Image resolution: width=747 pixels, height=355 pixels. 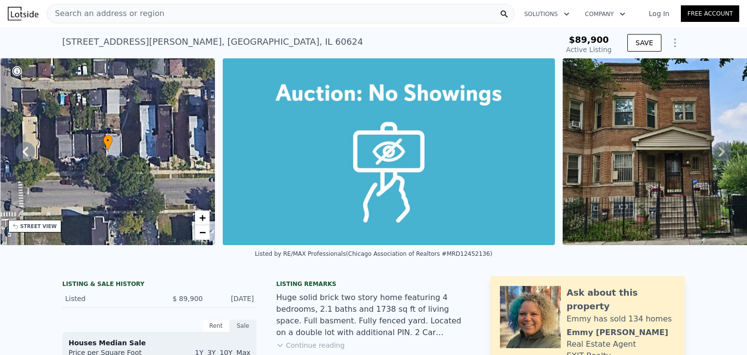 What do you see at coordinates (23, 14) in the screenshot?
I see `img: Lotside` at bounding box center [23, 14].